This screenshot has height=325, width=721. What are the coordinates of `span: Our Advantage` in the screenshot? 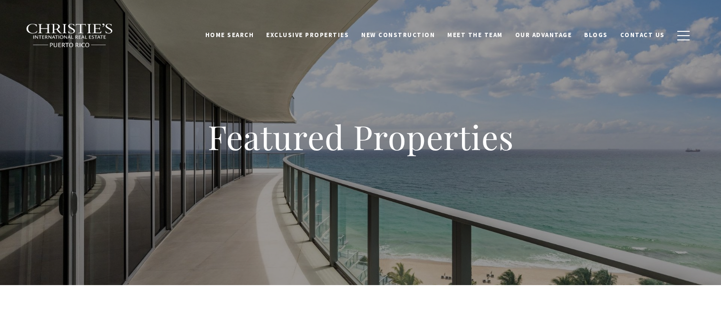 It's located at (543, 35).